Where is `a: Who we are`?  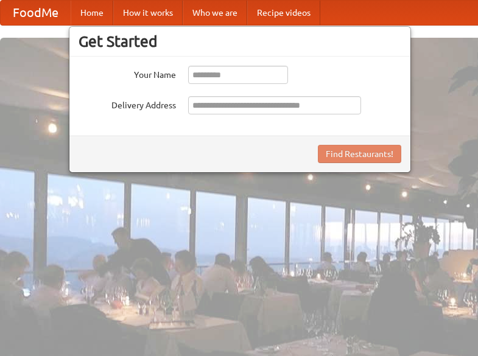 a: Who we are is located at coordinates (215, 13).